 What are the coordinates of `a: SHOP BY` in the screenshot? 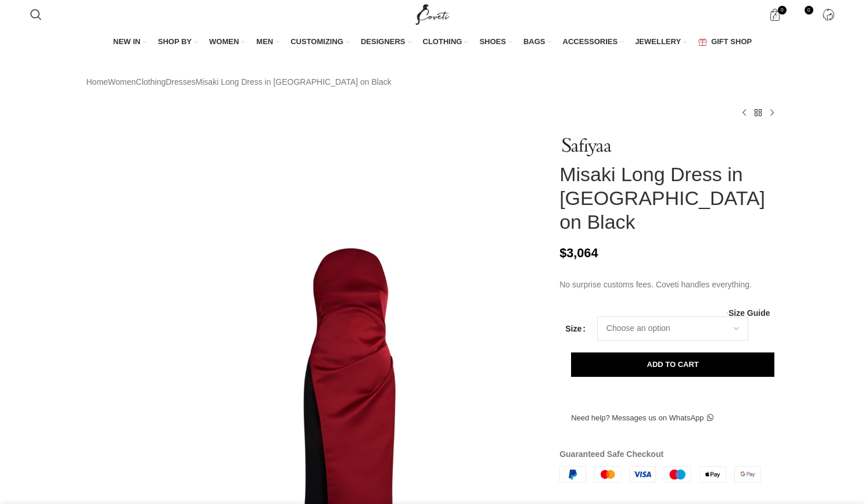 It's located at (177, 43).